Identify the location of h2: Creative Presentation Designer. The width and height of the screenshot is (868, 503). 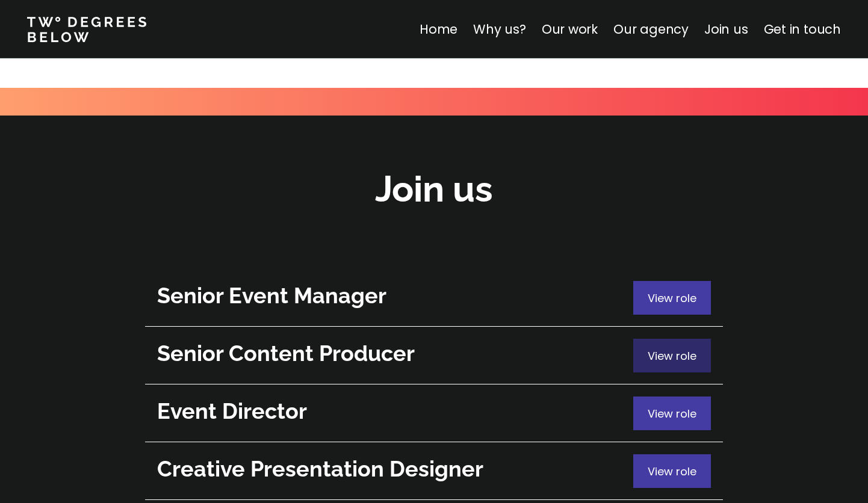
(392, 468).